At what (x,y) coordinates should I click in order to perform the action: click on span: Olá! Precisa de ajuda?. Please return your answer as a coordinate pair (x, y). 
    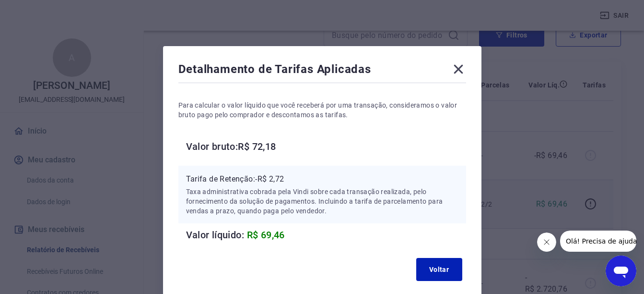
    Looking at the image, I should click on (43, 11).